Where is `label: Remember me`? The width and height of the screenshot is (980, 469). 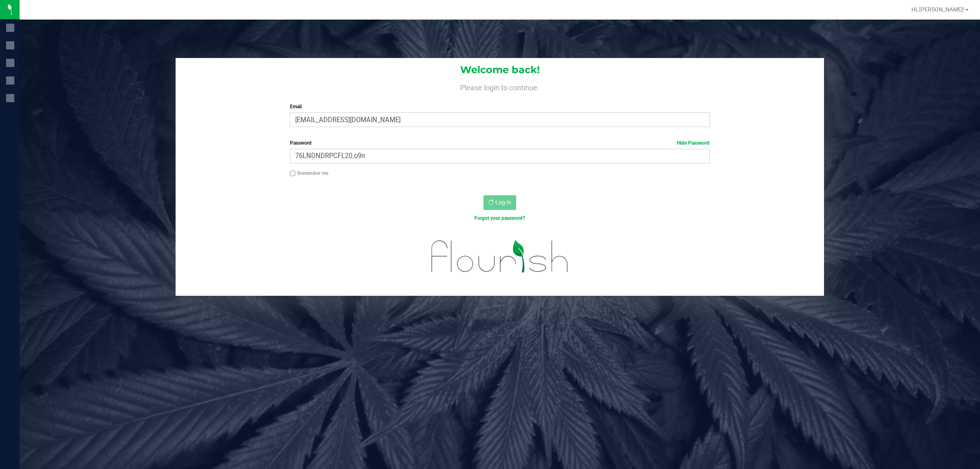 label: Remember me is located at coordinates (309, 173).